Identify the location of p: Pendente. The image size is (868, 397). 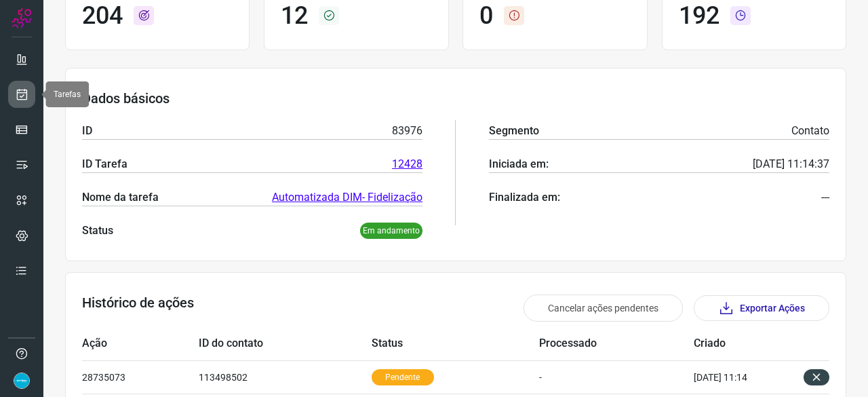
(403, 378).